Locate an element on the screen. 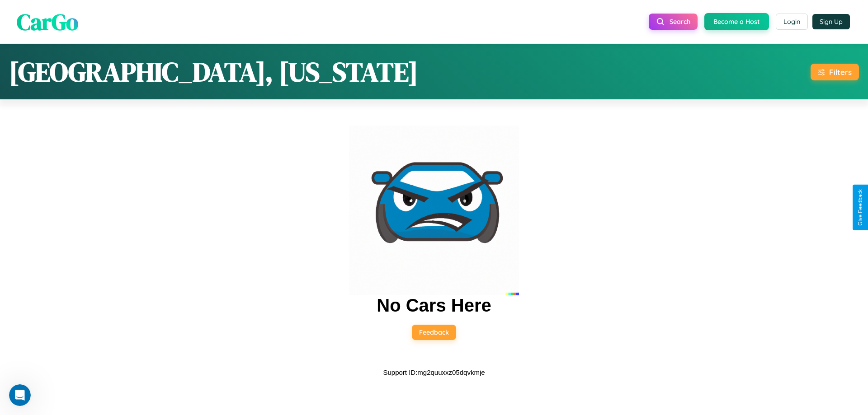 The width and height of the screenshot is (868, 415). p: Support ID: mg2quuxxz05dqvkmje is located at coordinates (433, 372).